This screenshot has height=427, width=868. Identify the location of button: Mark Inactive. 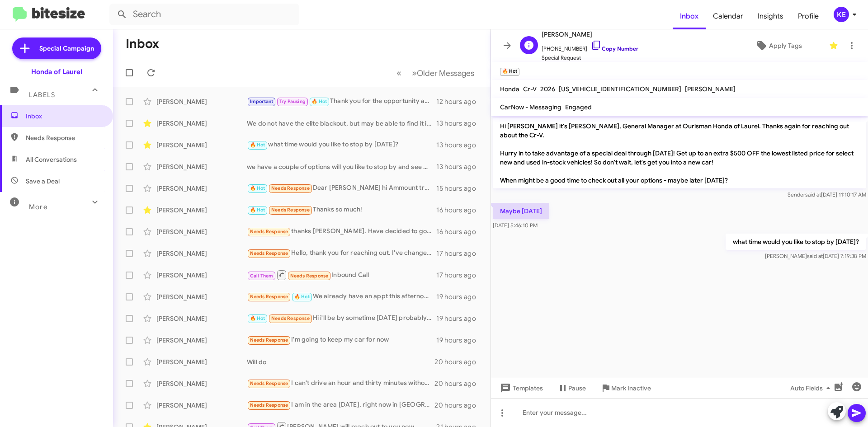
(625, 388).